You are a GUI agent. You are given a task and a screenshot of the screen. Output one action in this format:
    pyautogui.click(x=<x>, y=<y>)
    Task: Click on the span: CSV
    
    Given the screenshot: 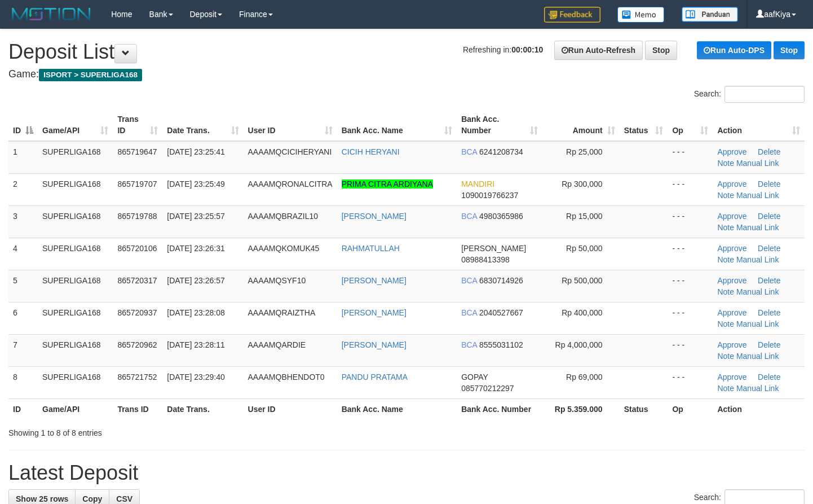 What is the action you would take?
    pyautogui.click(x=124, y=499)
    